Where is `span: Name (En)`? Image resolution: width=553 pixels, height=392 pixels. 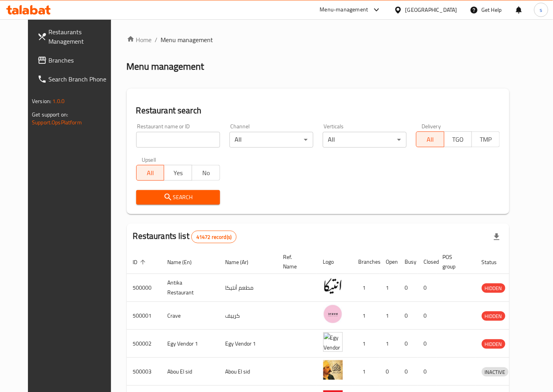
span: Name (En) is located at coordinates (185, 262).